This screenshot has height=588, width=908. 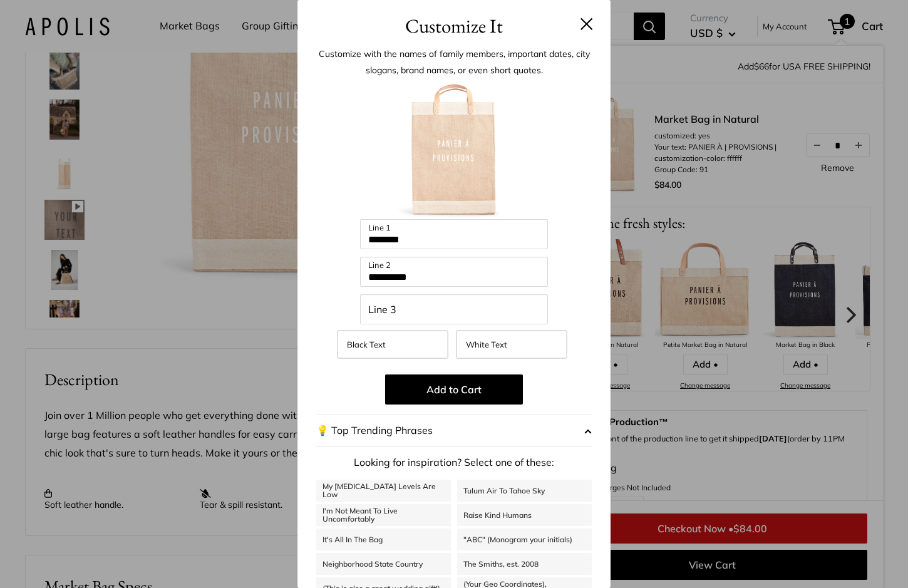 What do you see at coordinates (524, 539) in the screenshot?
I see `a: "ABC" (Monogram your initials)` at bounding box center [524, 539].